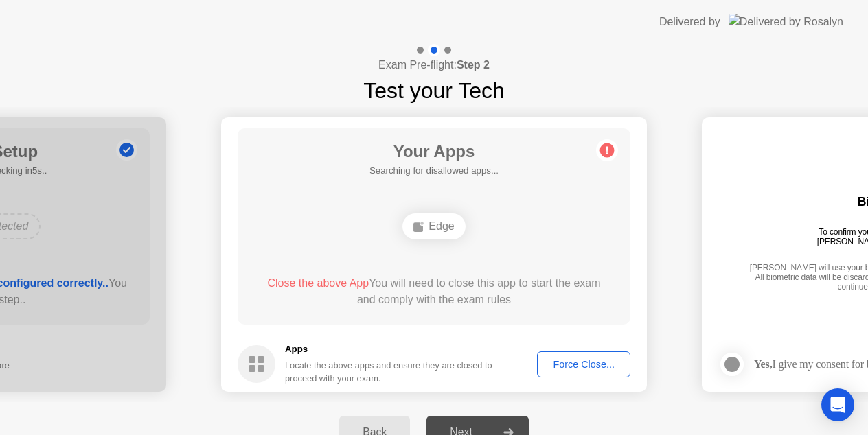  I want to click on div: Force Close..., so click(584, 365).